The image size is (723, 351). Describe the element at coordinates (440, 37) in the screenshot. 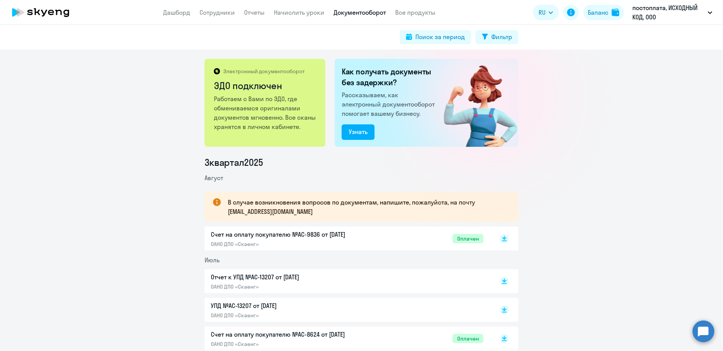

I see `div: Поиск за период` at that location.